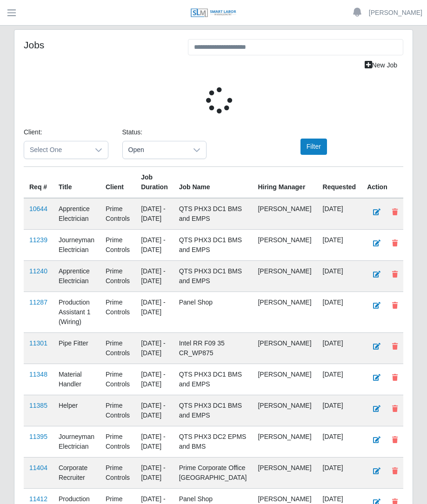 The width and height of the screenshot is (427, 504). What do you see at coordinates (155, 182) in the screenshot?
I see `th: Job Duration` at bounding box center [155, 182].